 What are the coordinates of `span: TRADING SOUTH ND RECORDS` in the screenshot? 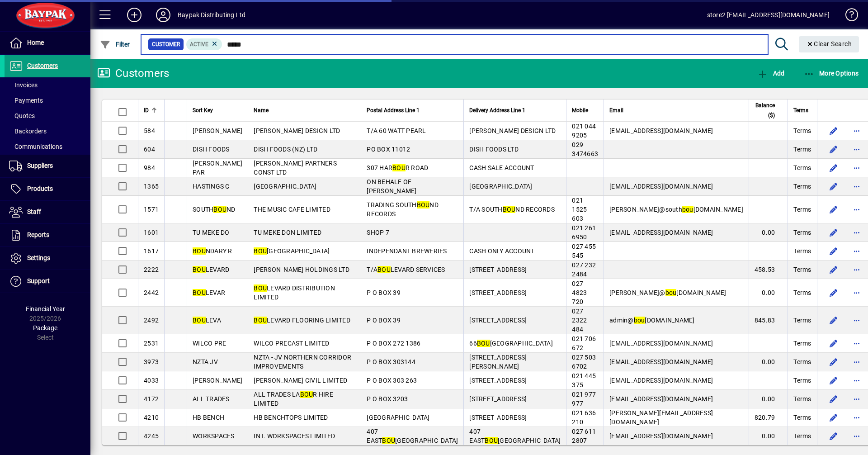 It's located at (402, 209).